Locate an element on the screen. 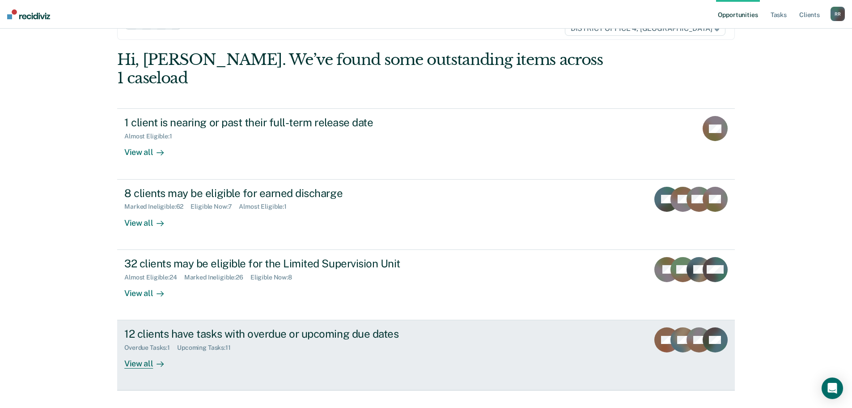 The image size is (852, 408). a: 12 clients have tasks with overdue or upcoming due datesOverdue Tasks:1Upcoming Tasks:11View all is located at coordinates (426, 355).